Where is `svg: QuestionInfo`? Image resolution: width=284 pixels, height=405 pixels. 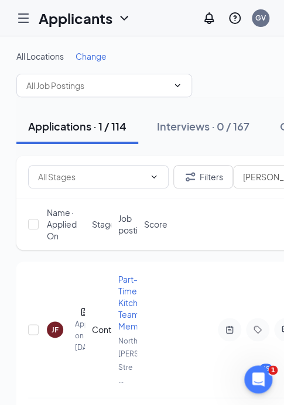 svg: QuestionInfo is located at coordinates (235, 18).